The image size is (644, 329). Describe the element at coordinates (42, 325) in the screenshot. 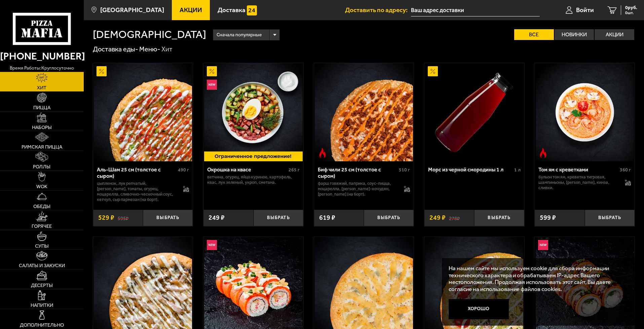

I see `span: Дополнительно` at that location.